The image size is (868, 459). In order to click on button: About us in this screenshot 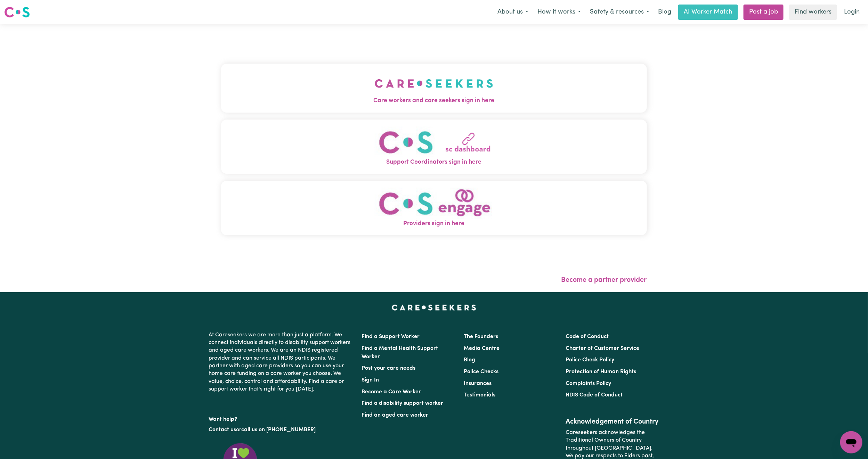, I will do `click(513, 12)`.